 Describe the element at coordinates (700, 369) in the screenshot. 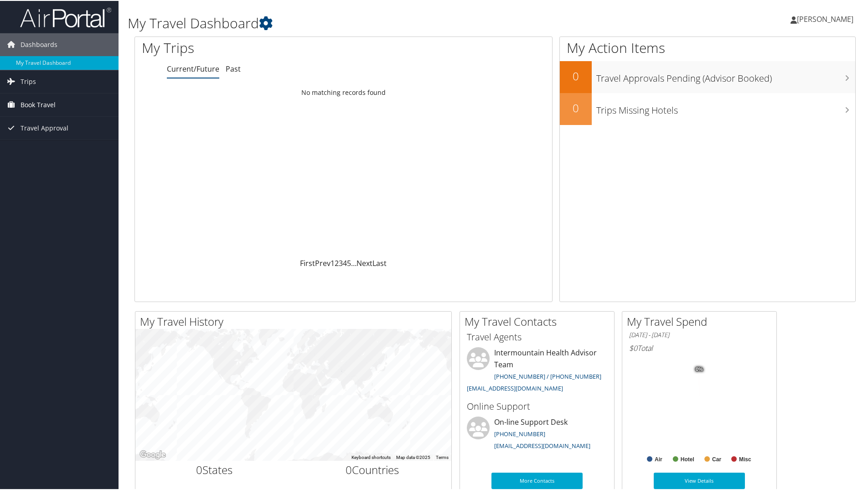

I see `tspan: 0%` at that location.